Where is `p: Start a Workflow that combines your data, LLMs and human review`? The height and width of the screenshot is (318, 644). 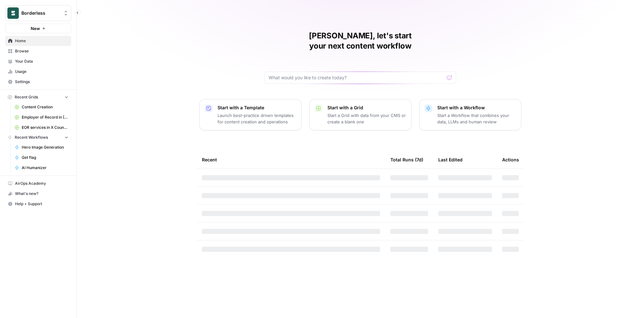
p: Start a Workflow that combines your data, LLMs and human review is located at coordinates (476, 118).